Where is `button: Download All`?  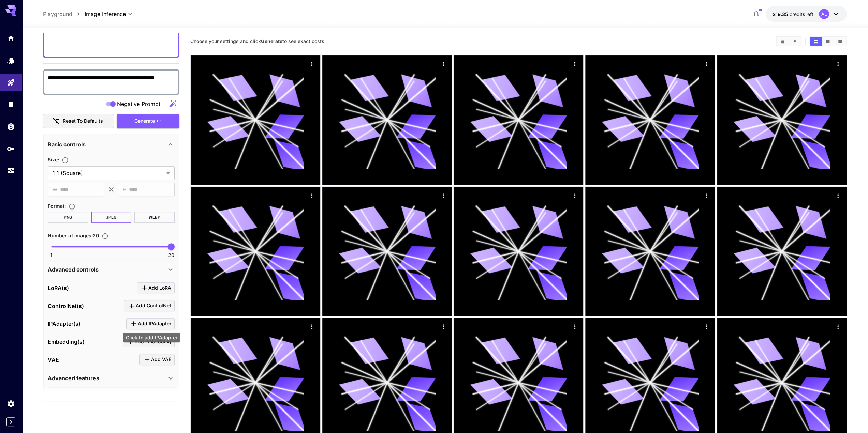 button: Download All is located at coordinates (795, 41).